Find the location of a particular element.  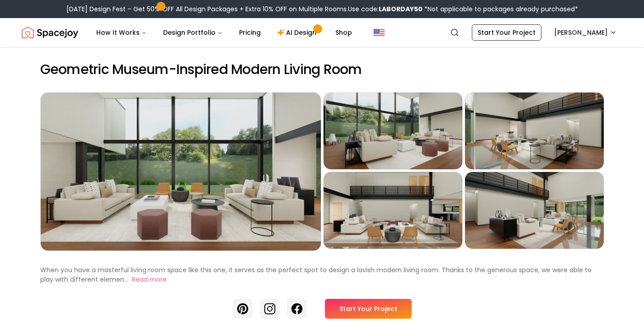

a: Pricing is located at coordinates (250, 33).